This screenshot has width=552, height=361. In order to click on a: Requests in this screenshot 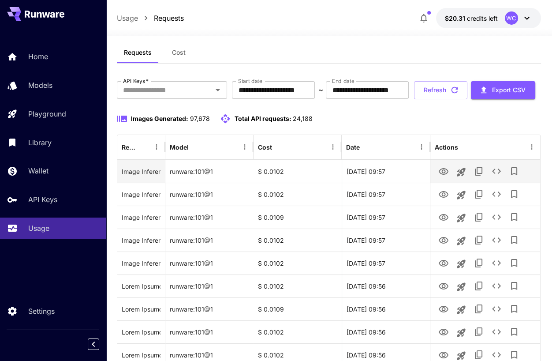, I will do `click(169, 18)`.